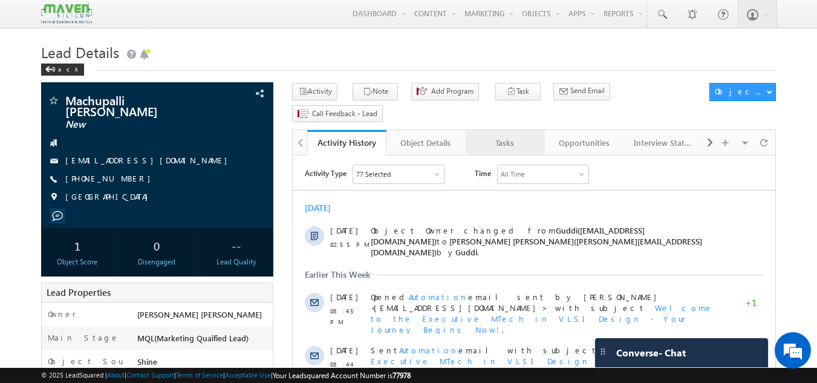 This screenshot has height=383, width=817. Describe the element at coordinates (190, 18) in the screenshot. I see `span: Time` at that location.